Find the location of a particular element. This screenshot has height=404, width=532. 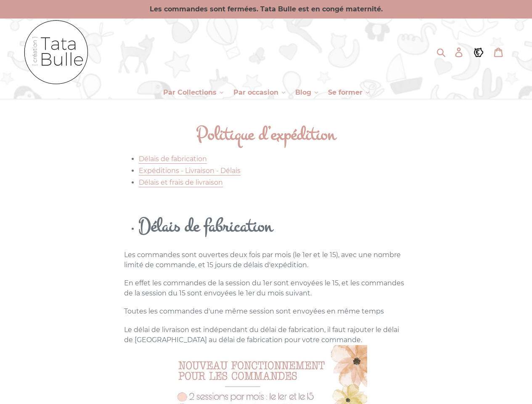

h1: Politique d’expédition is located at coordinates (266, 135).